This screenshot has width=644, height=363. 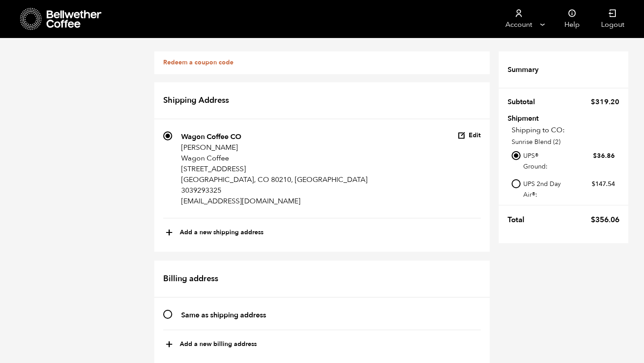 What do you see at coordinates (565, 130) in the screenshot?
I see `p: Shipping to CO:` at bounding box center [565, 130].